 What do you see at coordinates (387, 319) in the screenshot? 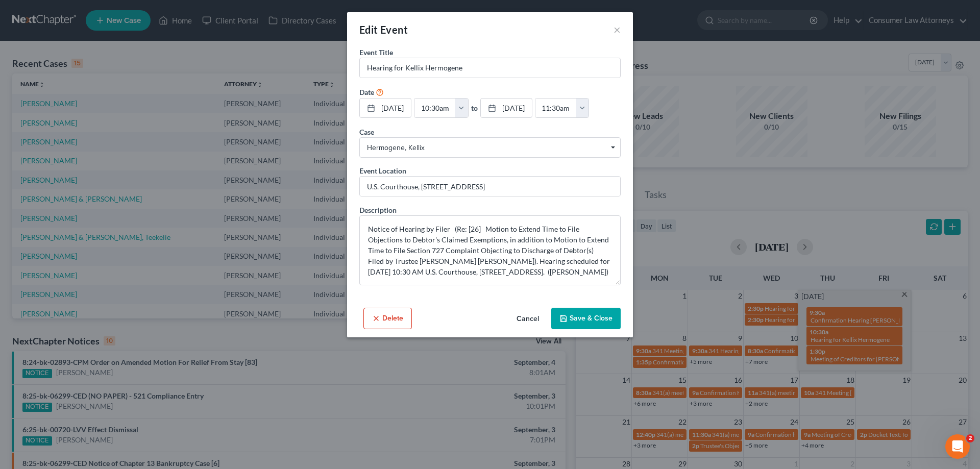
I see `button: Delete` at bounding box center [387, 319].